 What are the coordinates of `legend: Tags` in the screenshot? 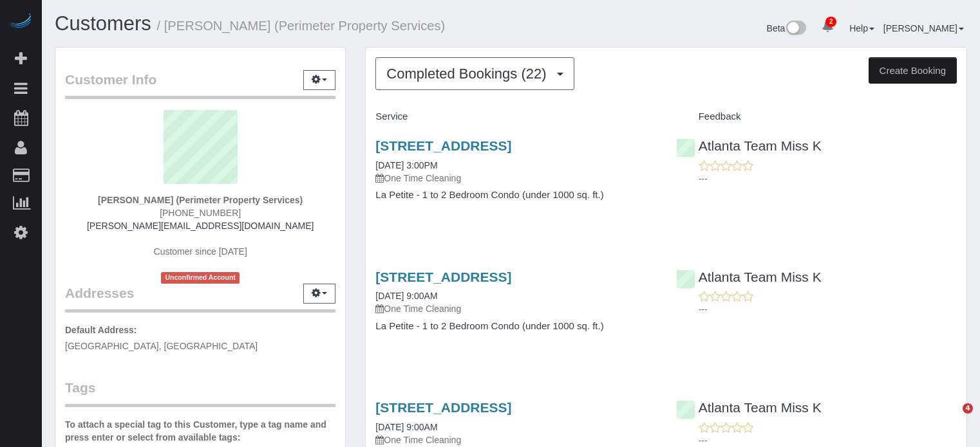 It's located at (200, 392).